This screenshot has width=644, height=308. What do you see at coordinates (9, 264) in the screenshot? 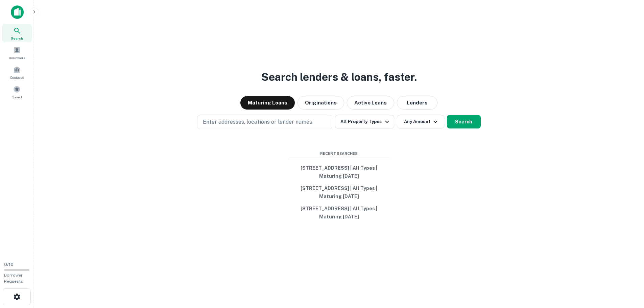
I see `span: 0 / 10` at bounding box center [9, 264].